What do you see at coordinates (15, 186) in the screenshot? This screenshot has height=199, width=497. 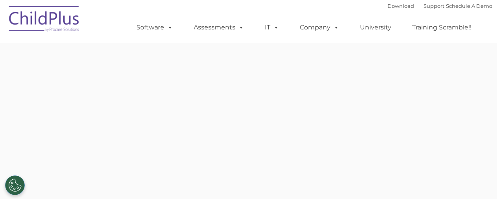 I see `button: Cookies Settings` at bounding box center [15, 186].